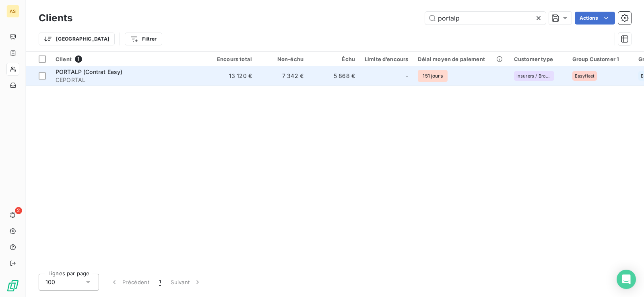 The height and width of the screenshot is (297, 644). I want to click on div: Limite d’encours, so click(386, 59).